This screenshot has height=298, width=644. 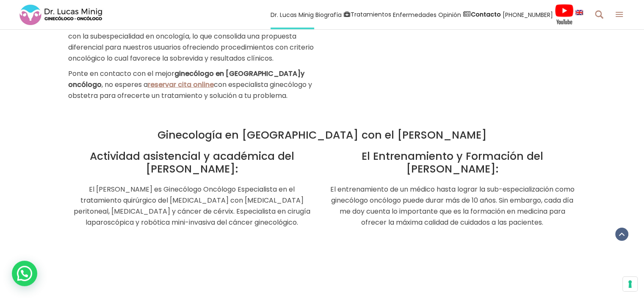 What do you see at coordinates (181, 84) in the screenshot?
I see `a: reservar cita online` at bounding box center [181, 84].